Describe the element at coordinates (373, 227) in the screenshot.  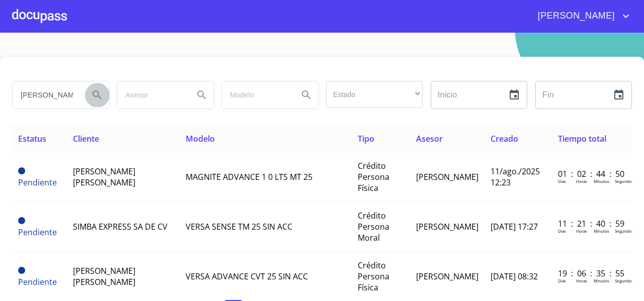
I see `span: Crédito Persona Moral` at that location.